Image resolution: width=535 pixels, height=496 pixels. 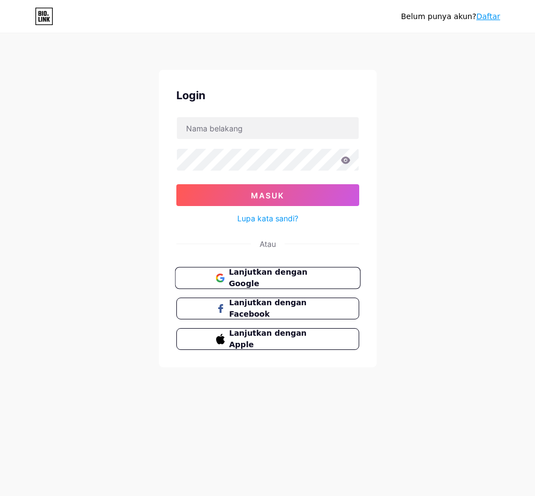 What do you see at coordinates (268, 278) in the screenshot?
I see `font: Lanjutkan dengan Google` at bounding box center [268, 278].